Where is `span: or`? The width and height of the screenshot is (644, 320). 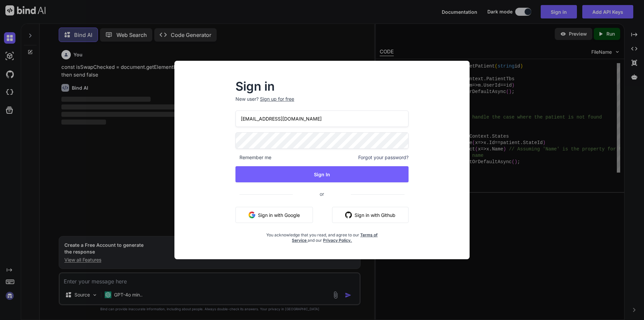
span: or is located at coordinates (322, 194).